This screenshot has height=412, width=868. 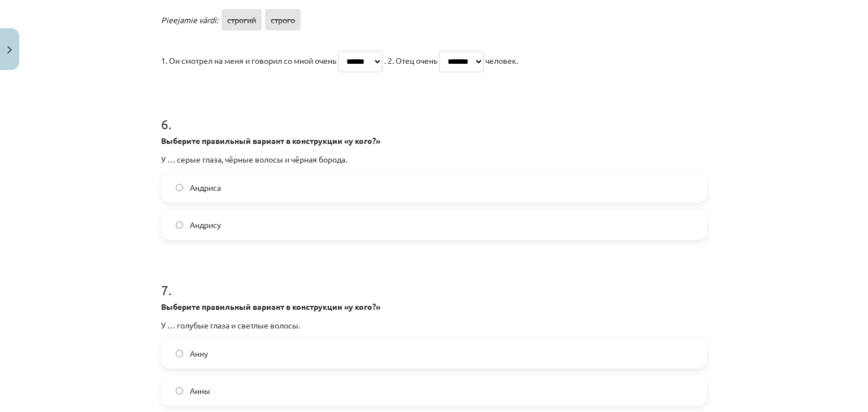 What do you see at coordinates (434, 280) in the screenshot?
I see `h1: 7 .` at bounding box center [434, 280].